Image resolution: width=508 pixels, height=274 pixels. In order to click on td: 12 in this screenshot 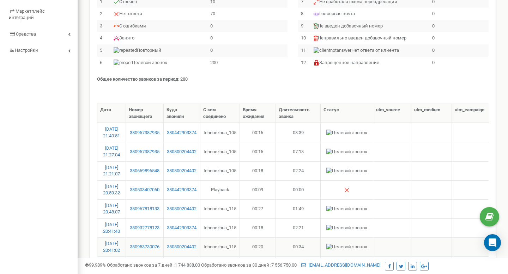, I will do `click(304, 63)`.